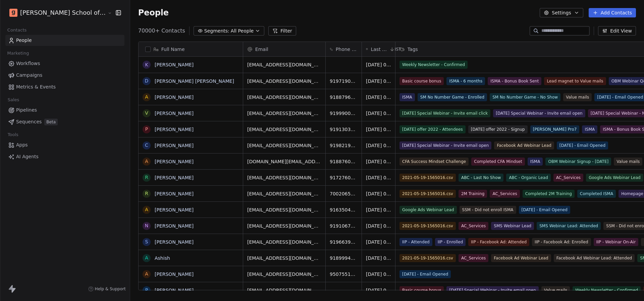  I want to click on img: Goela%20School%20Logos%20(4).png, so click(13, 13).